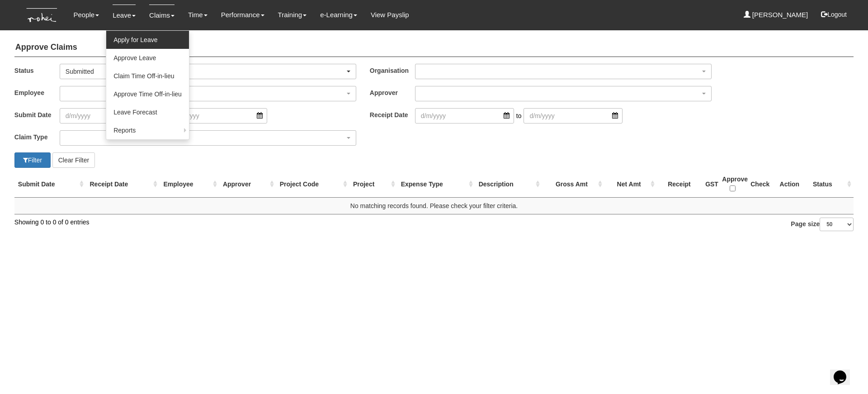 The image size is (868, 394). I want to click on label: Status, so click(37, 70).